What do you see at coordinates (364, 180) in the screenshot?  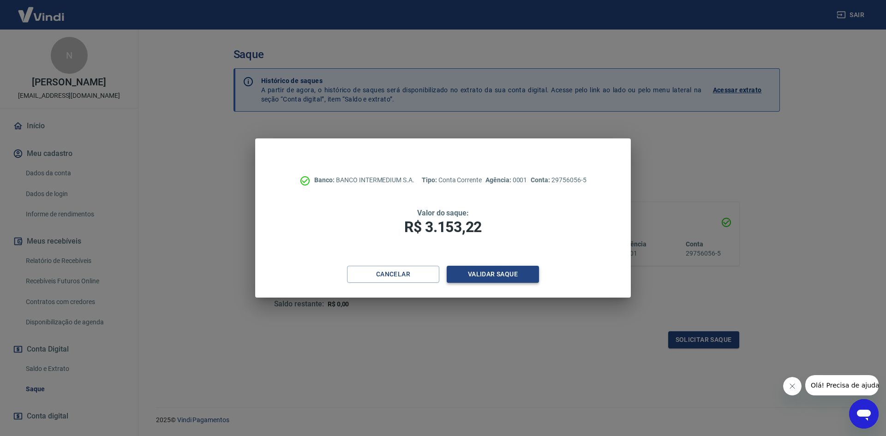 I see `p: BANCO INTERMEDIUM S.A.` at bounding box center [364, 180].